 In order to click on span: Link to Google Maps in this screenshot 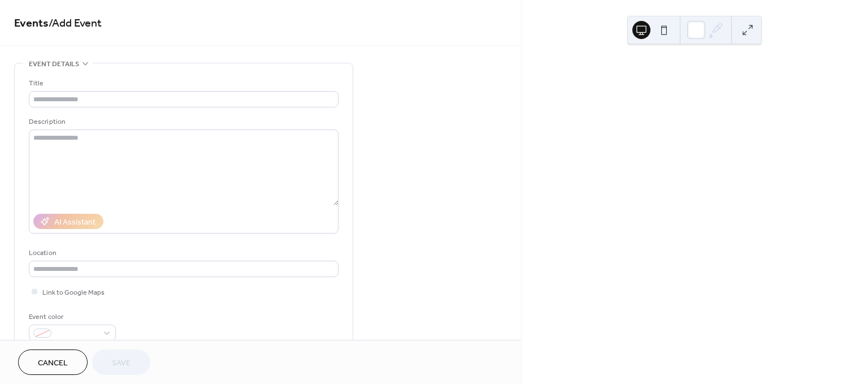, I will do `click(73, 293)`.